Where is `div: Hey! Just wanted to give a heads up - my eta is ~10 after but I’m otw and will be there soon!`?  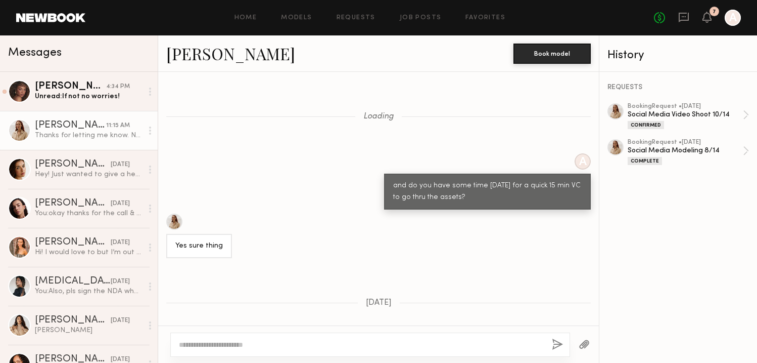
div: Hey! Just wanted to give a heads up - my eta is ~10 after but I’m otw and will be there soon! is located at coordinates (88, 174).